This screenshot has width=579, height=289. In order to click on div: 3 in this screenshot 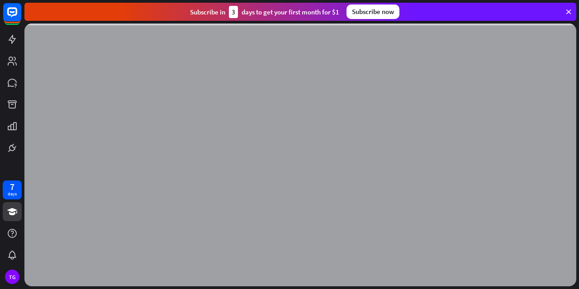, I will do `click(233, 12)`.